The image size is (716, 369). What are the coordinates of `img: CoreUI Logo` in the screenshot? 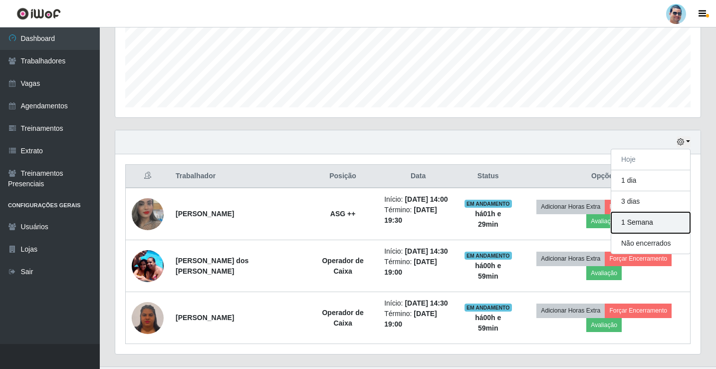 It's located at (38, 13).